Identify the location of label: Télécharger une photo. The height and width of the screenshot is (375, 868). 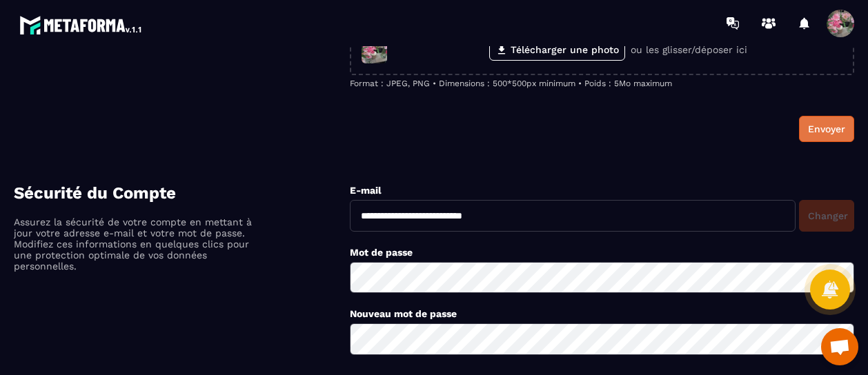
(557, 50).